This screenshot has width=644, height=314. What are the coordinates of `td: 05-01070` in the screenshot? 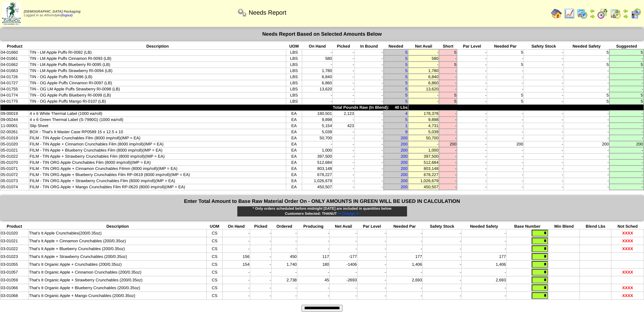 It's located at (14, 162).